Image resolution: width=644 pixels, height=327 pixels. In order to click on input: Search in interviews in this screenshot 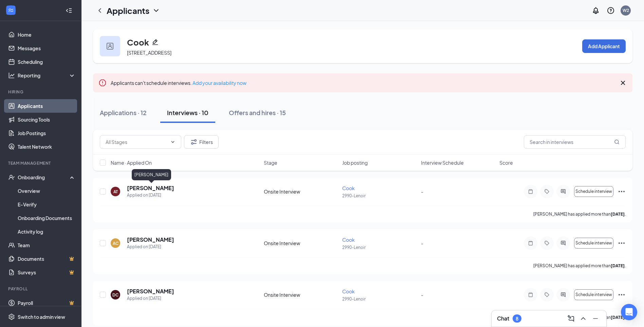, I will do `click(575, 142)`.